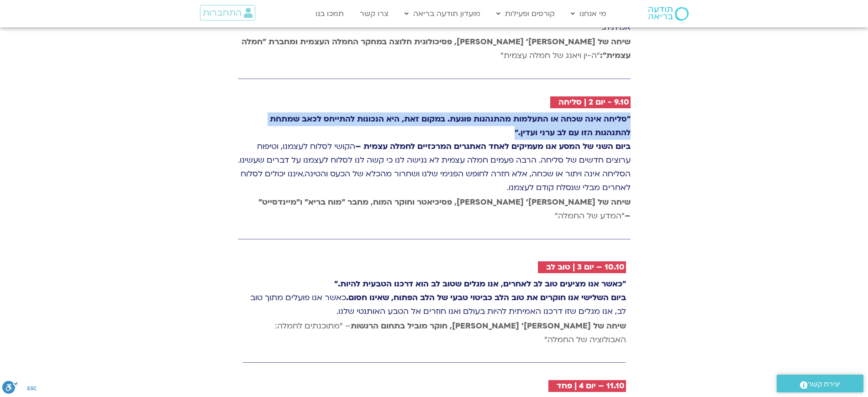  Describe the element at coordinates (374, 14) in the screenshot. I see `a: צרו קשר` at that location.